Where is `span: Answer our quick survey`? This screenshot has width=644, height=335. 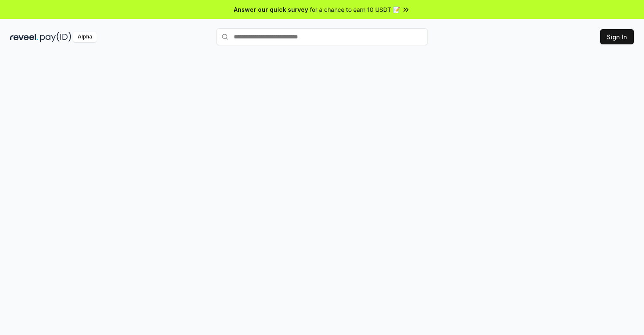 span: Answer our quick survey is located at coordinates (271, 9).